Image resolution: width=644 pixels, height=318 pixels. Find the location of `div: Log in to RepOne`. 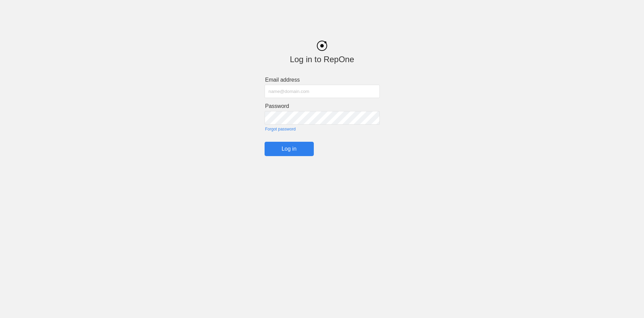

div: Log in to RepOne is located at coordinates (322, 59).